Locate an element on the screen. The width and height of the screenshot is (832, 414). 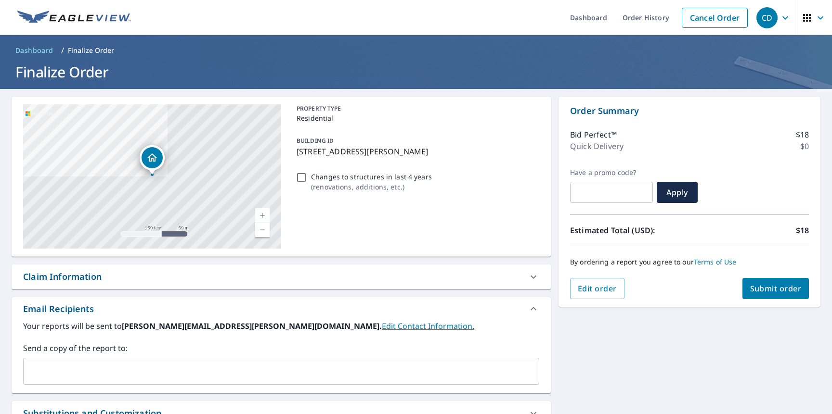
span: Apply is located at coordinates (677, 193).